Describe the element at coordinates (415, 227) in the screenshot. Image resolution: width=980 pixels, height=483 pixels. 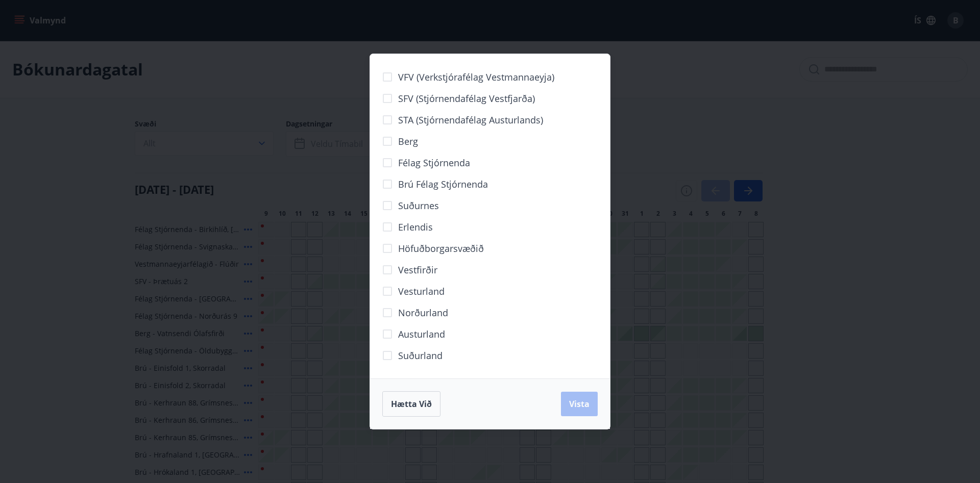
I see `span: Erlendis` at that location.